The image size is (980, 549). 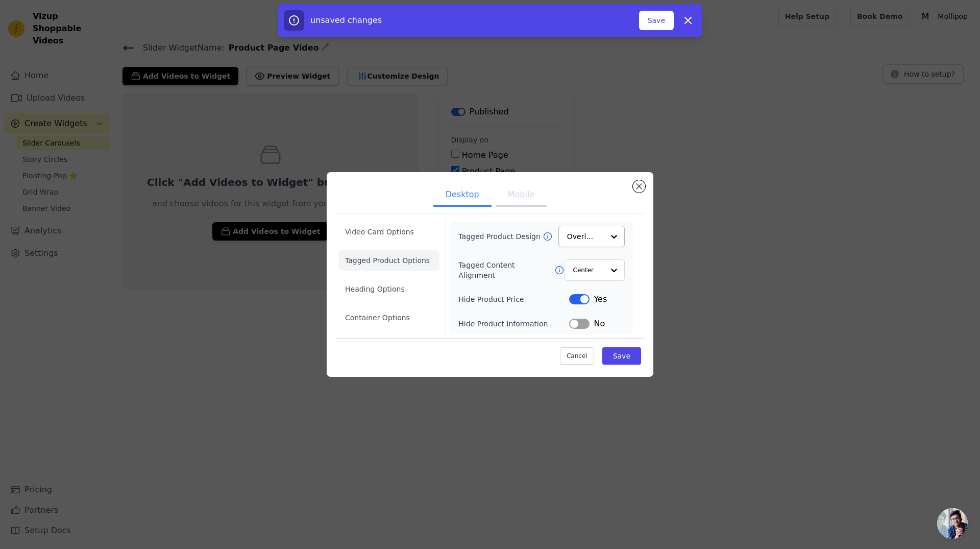 I want to click on label: Tagged Content Alignment, so click(x=506, y=270).